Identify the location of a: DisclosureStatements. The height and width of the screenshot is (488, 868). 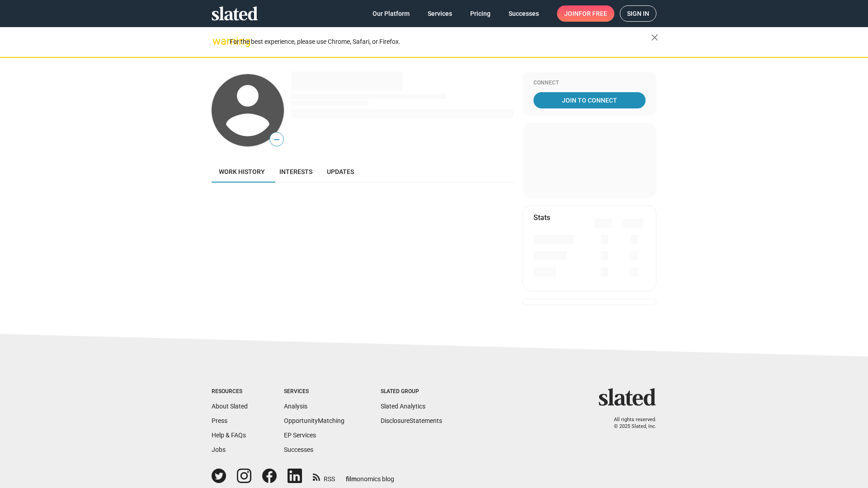
(411, 421).